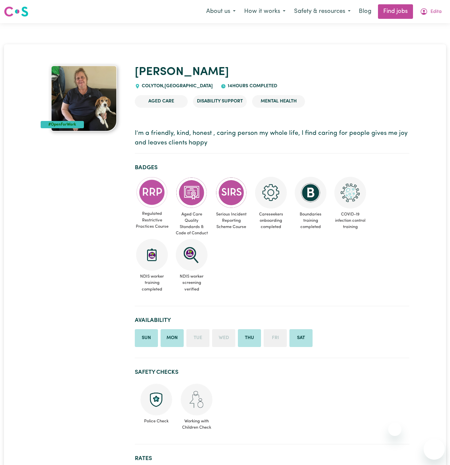 The height and width of the screenshot is (465, 450). Describe the element at coordinates (192, 193) in the screenshot. I see `img: CS Academy: Aged Care Quality Standards & Code of Conduct course completed` at that location.